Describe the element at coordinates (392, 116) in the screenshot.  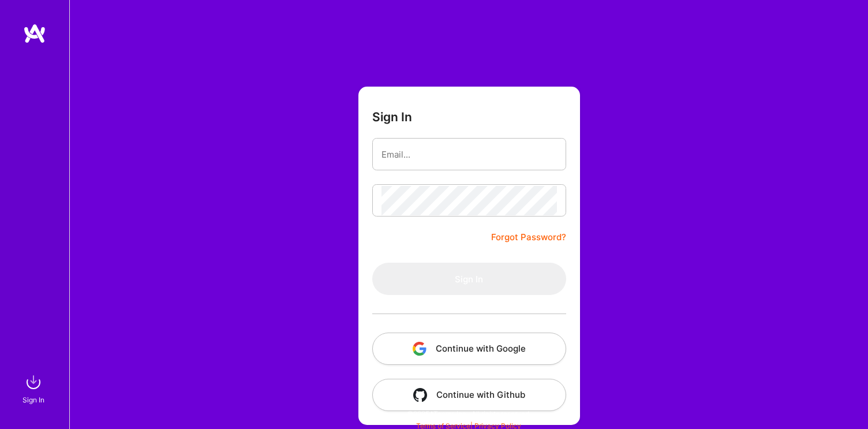
I see `h3: Sign In` at that location.